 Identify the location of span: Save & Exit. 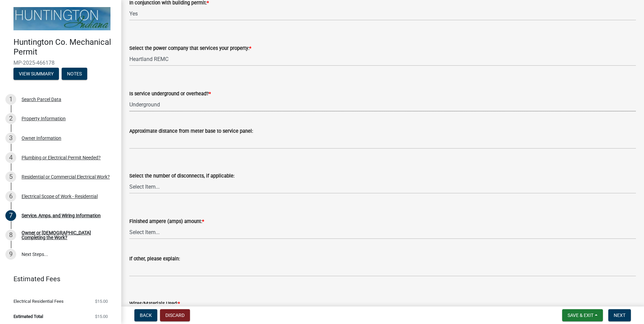
(580, 315).